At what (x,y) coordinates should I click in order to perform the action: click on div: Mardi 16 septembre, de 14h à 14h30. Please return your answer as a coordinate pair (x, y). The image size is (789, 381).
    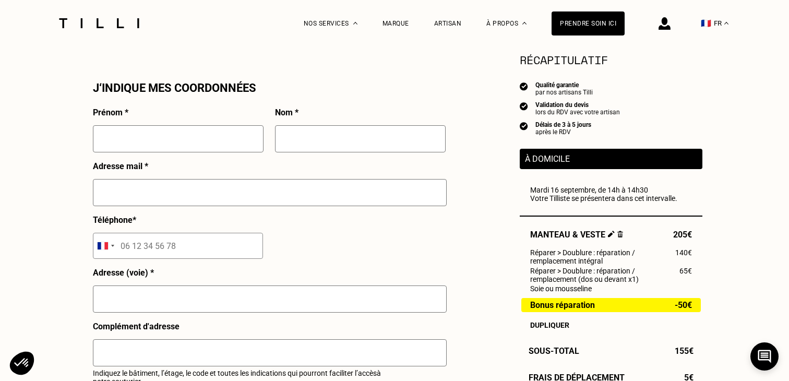
    Looking at the image, I should click on (611, 194).